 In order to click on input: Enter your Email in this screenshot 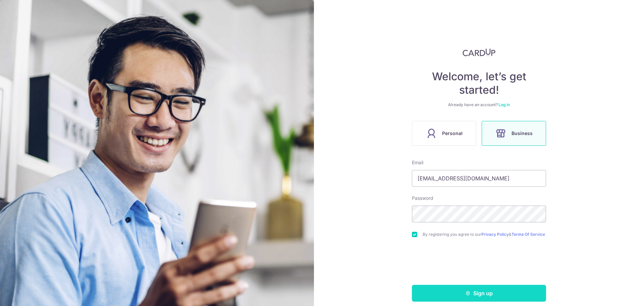, I will do `click(479, 179)`.